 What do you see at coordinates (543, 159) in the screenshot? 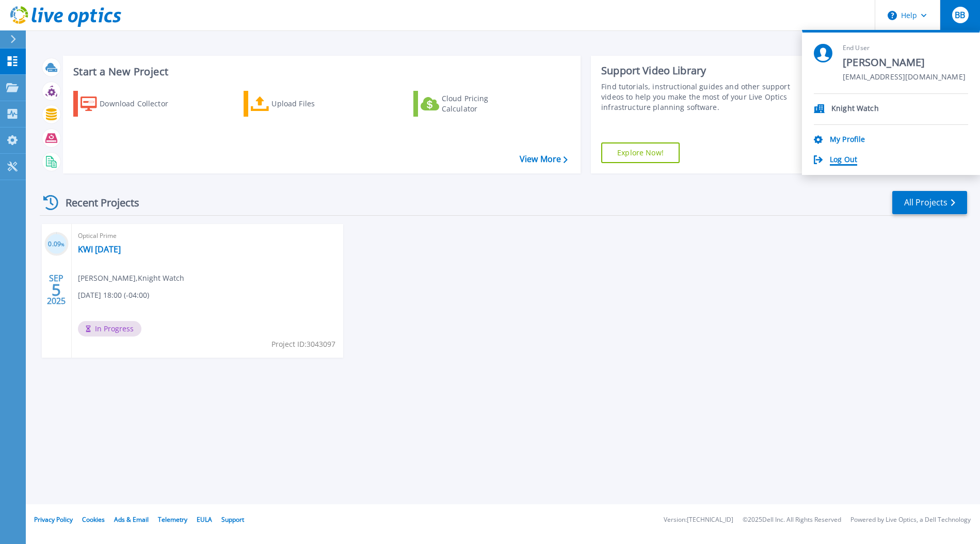
I see `a: View More` at bounding box center [543, 159].